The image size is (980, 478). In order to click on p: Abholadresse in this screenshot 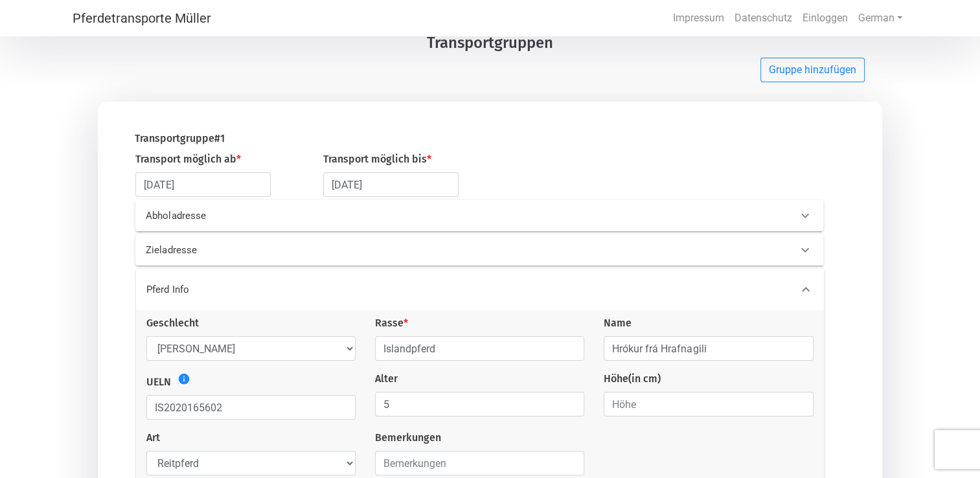, I will do `click(296, 216)`.